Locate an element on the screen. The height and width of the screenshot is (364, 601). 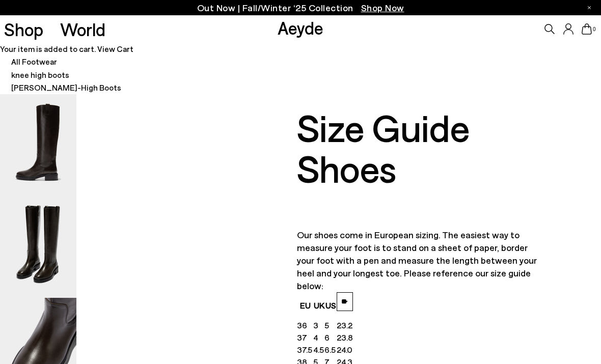
th: UK is located at coordinates (319, 305).